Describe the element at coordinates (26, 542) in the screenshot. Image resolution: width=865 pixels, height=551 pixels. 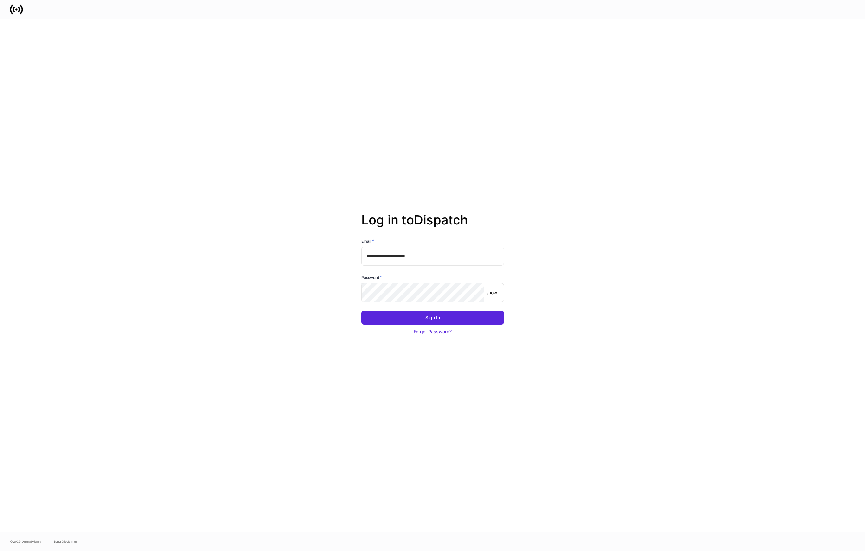
I see `span: © 2025 OneAdvisory` at that location.